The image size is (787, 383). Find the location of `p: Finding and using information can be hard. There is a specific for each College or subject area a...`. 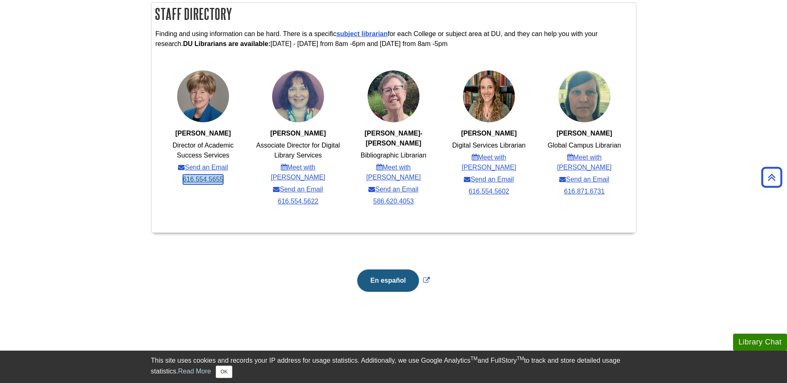

p: Finding and using information can be hard. There is a specific for each College or subject area a... is located at coordinates (394, 39).